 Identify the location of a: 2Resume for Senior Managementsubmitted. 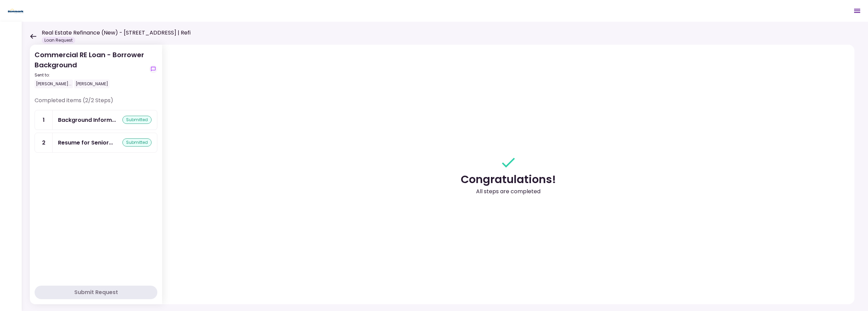
(96, 143).